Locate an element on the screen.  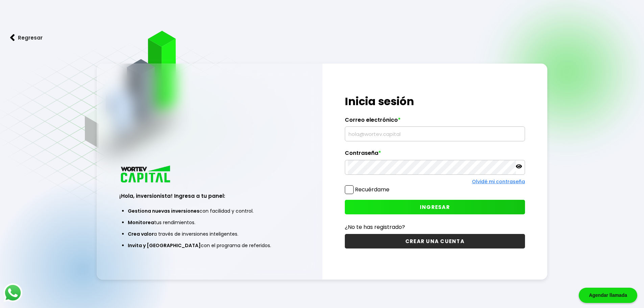
label: Recuérdame is located at coordinates (372, 190).